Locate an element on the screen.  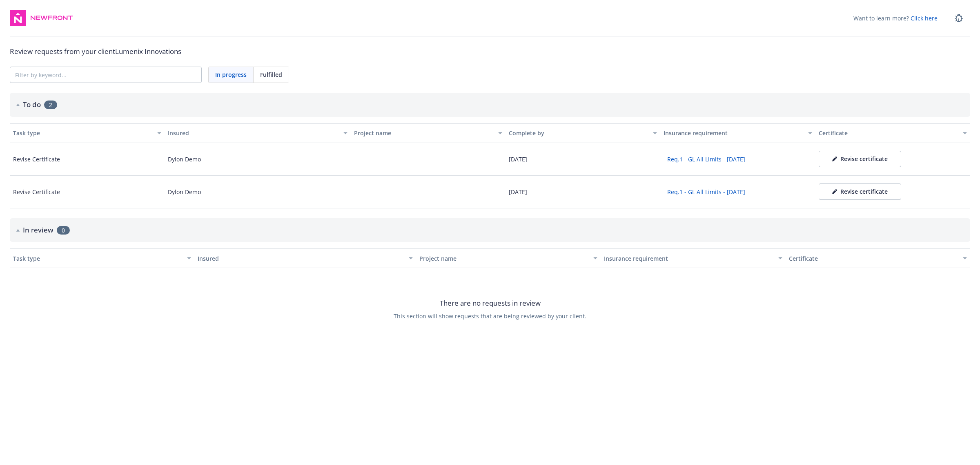
div: Review requests from your client Lumenix Innovations is located at coordinates (490, 51).